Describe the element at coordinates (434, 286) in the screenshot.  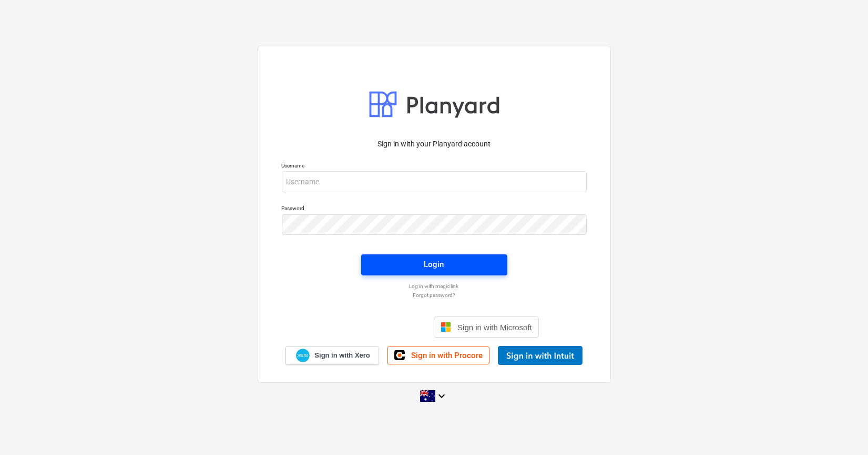
I see `a: Log in with magic link` at that location.